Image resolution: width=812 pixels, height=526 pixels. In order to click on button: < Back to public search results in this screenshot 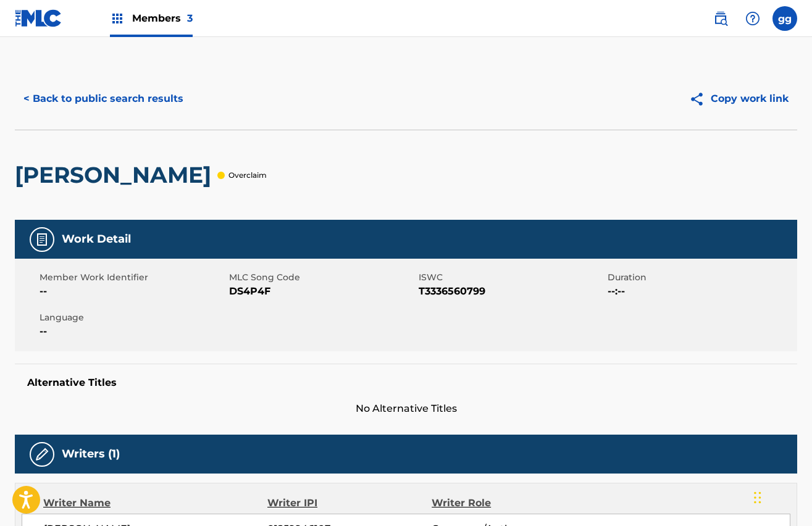, I will do `click(103, 99)`.